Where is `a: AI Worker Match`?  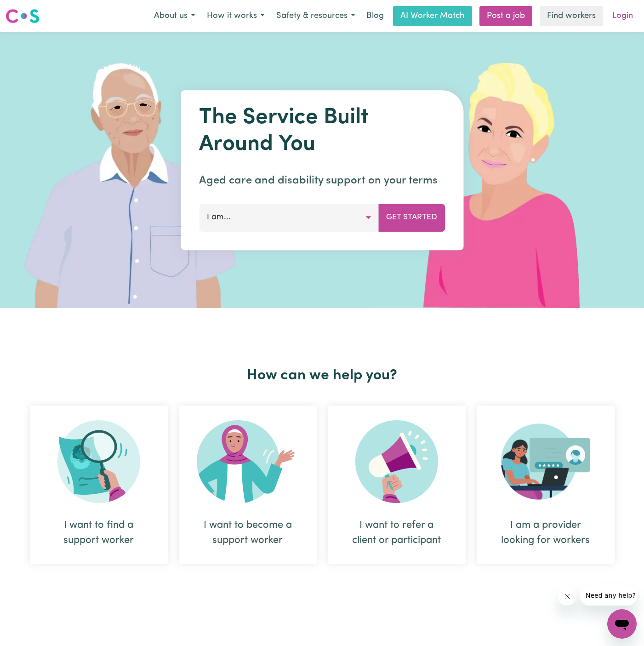 a: AI Worker Match is located at coordinates (432, 16).